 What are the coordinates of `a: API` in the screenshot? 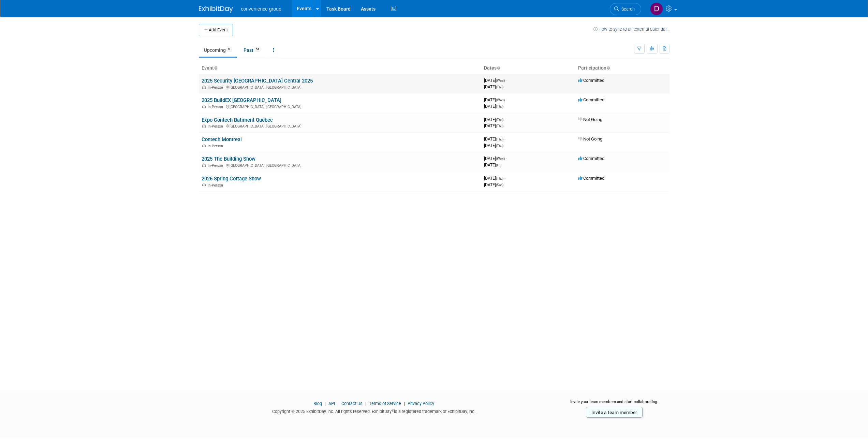 It's located at (331, 404).